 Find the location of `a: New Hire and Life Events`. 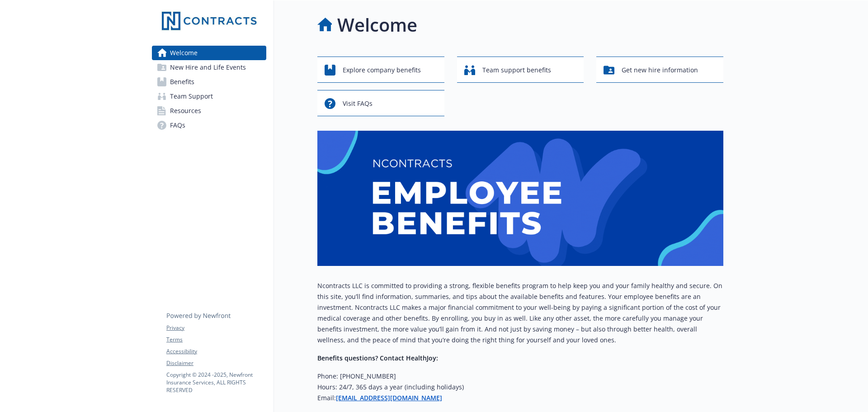

a: New Hire and Life Events is located at coordinates (208, 68).